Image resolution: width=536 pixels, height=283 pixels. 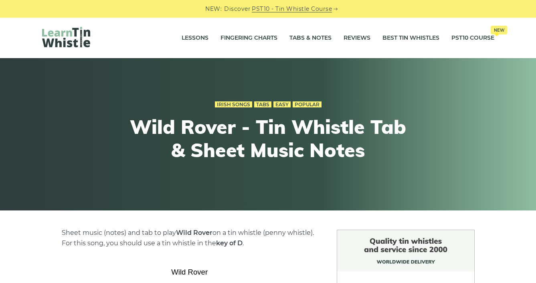 I want to click on a: Easy, so click(x=282, y=105).